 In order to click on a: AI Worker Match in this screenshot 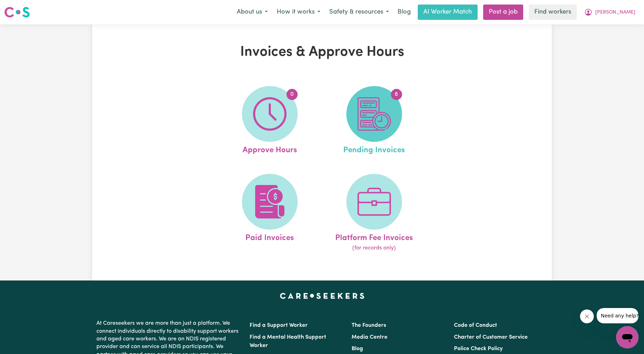, I will do `click(448, 12)`.